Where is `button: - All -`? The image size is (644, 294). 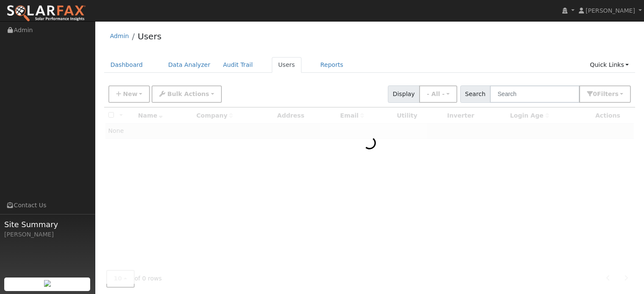
button: - All - is located at coordinates (438, 94).